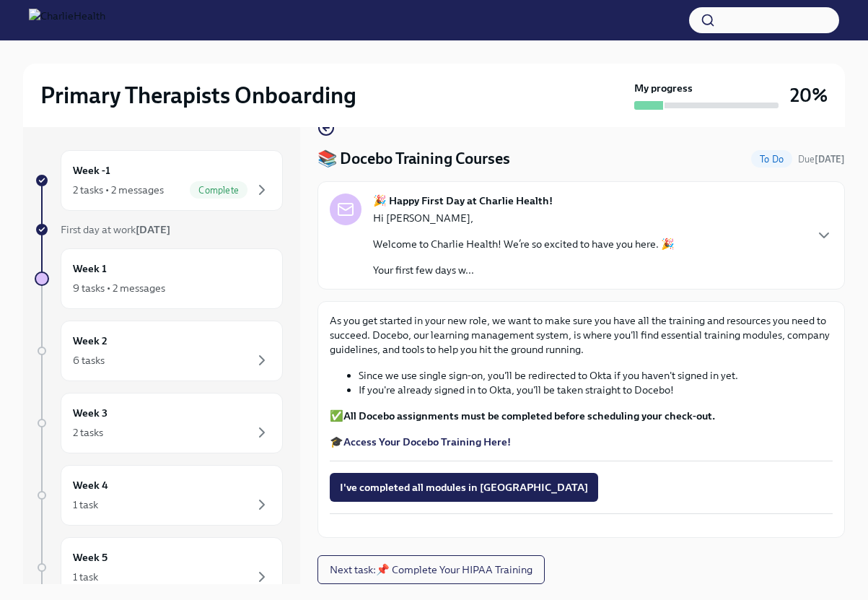  I want to click on span: First day at work, so click(115, 229).